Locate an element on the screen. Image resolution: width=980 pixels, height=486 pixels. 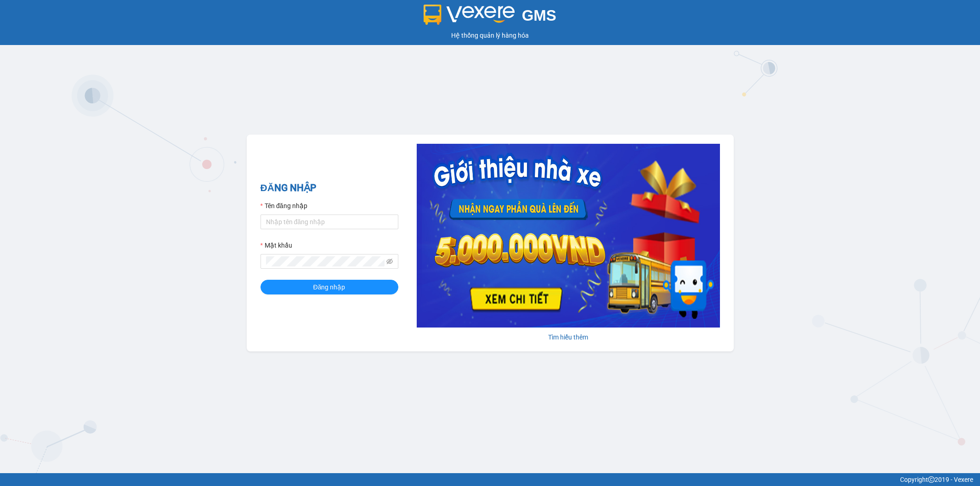
img: banner-0 is located at coordinates (569, 236).